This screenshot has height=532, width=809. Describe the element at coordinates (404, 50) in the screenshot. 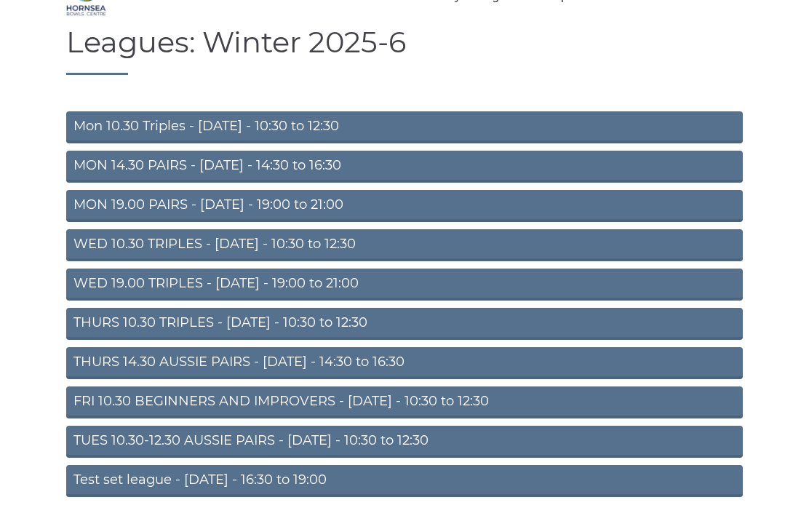

I see `h1: Leagues: Winter 2025-6` at that location.